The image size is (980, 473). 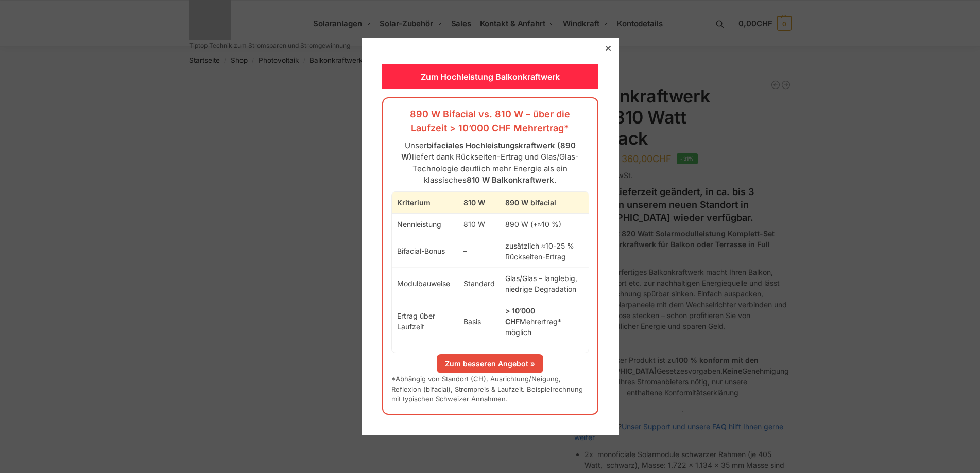 I want to click on td: Ertrag über Laufzeit, so click(x=425, y=321).